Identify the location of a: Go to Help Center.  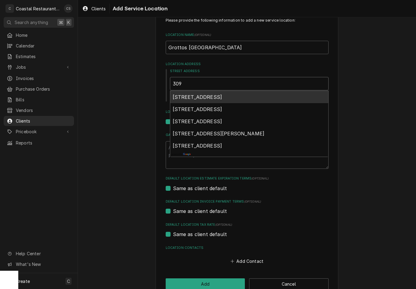
(39, 254).